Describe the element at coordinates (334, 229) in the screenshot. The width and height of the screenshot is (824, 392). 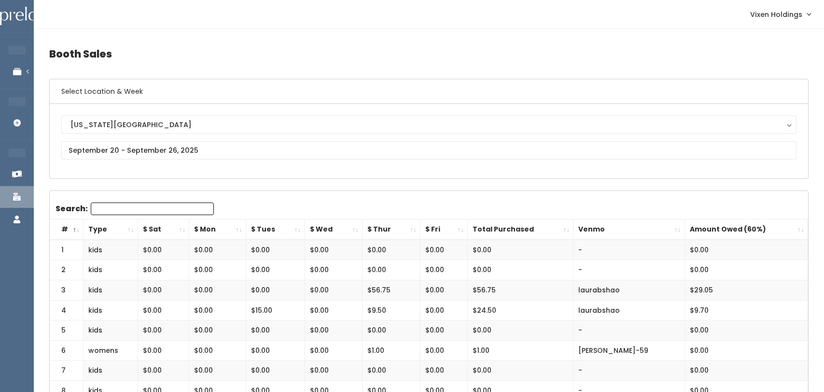
I see `th: $ Wed: activate to sort column ascending` at that location.